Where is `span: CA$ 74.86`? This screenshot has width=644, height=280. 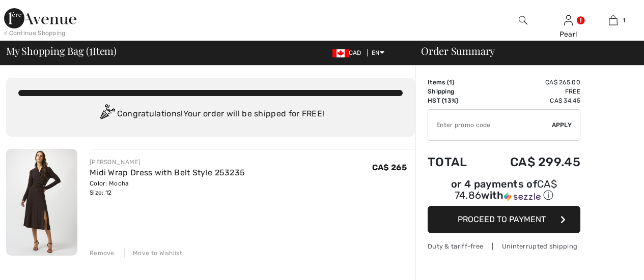 span: CA$ 74.86 is located at coordinates (506, 190).